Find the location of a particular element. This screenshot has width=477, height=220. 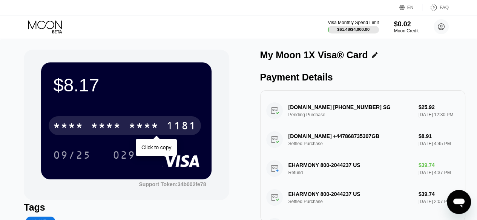

div: Support Token:34b002fe78 is located at coordinates (172, 185).